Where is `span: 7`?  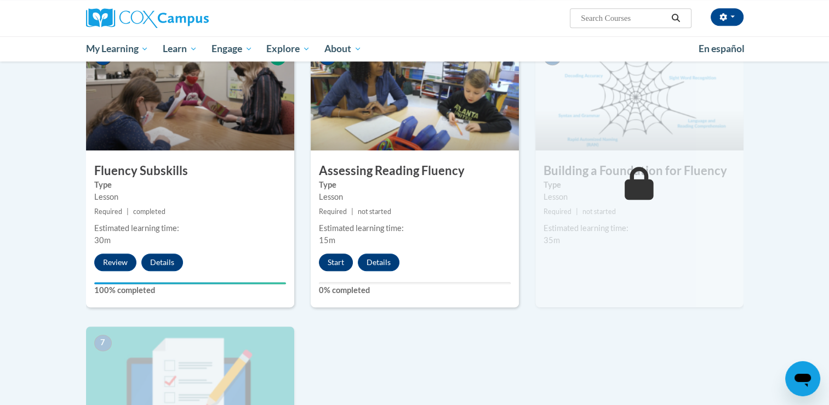
span: 7 is located at coordinates (103, 343).